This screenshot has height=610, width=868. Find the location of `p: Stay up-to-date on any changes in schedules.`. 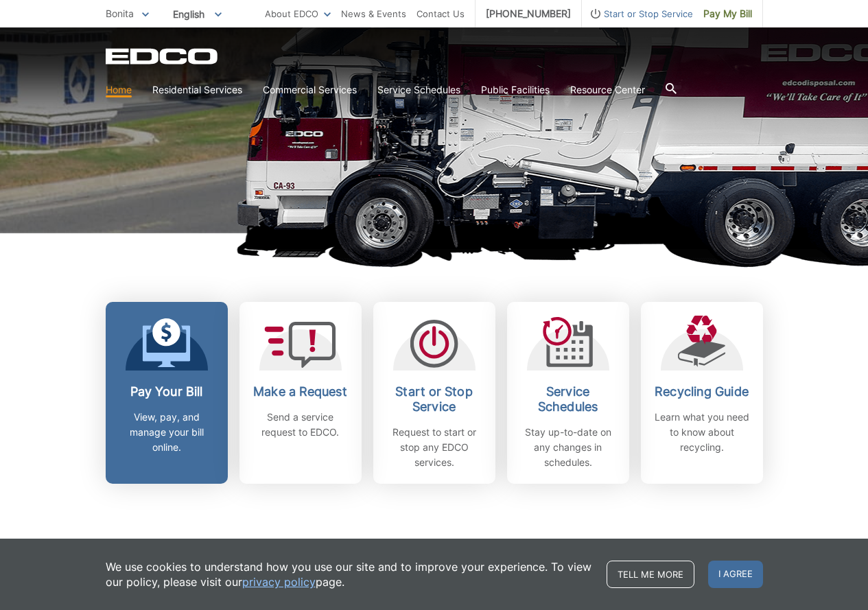

p: Stay up-to-date on any changes in schedules. is located at coordinates (568, 448).